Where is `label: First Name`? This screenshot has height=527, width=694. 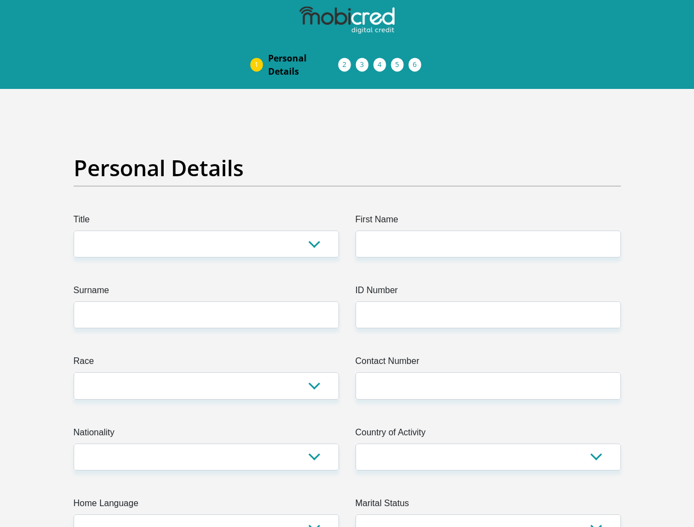
label: First Name is located at coordinates (488, 222).